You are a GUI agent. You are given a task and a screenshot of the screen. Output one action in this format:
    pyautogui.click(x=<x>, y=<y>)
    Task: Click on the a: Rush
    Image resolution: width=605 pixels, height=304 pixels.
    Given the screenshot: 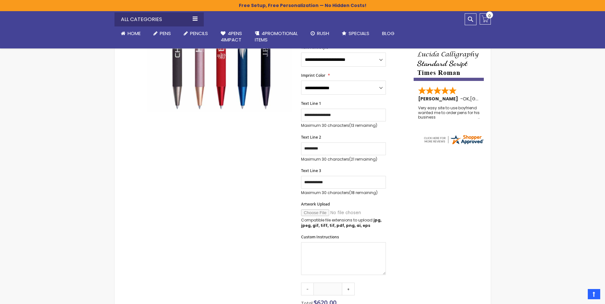 What is the action you would take?
    pyautogui.click(x=320, y=33)
    